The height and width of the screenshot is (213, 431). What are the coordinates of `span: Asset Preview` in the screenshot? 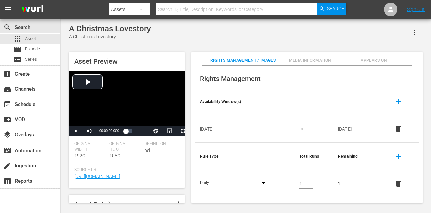 It's located at (96, 61).